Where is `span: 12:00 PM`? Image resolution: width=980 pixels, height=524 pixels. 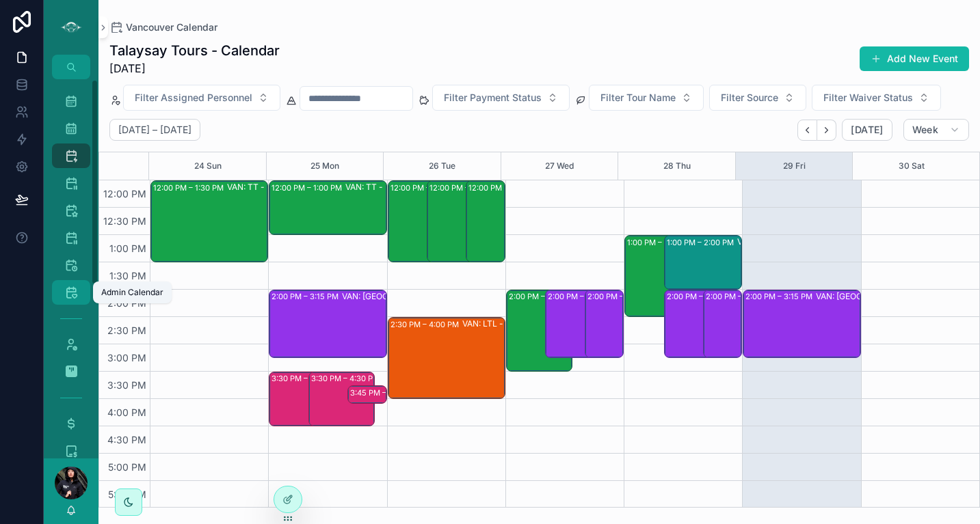
span: 12:00 PM is located at coordinates (125, 194).